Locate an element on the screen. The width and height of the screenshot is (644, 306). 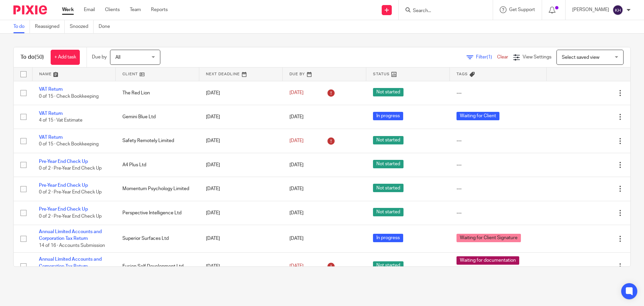
span: Waiting for documentation is located at coordinates (488, 261).